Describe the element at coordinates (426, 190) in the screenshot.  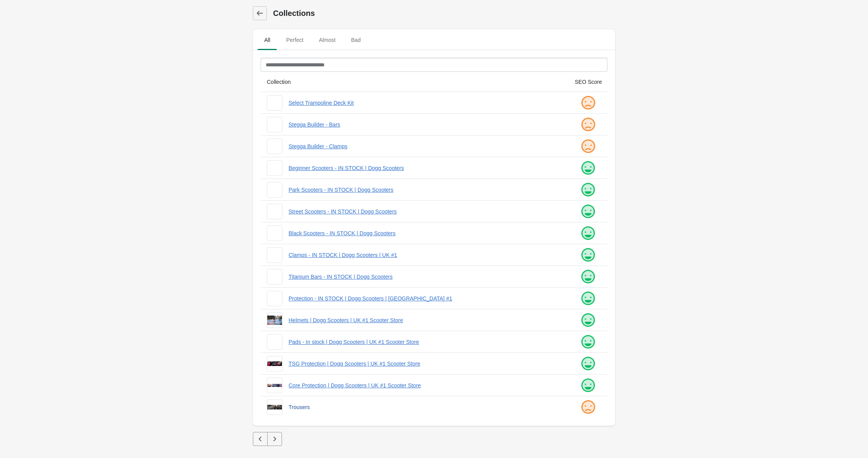
I see `a: Park Scooters - IN STOCK | Dogg Scooters` at that location.